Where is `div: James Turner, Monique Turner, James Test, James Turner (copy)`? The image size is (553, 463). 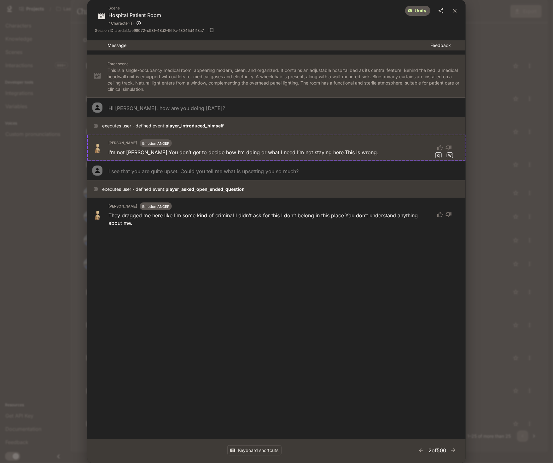
div: James Turner, Monique Turner, James Test, James Turner (copy) is located at coordinates (135, 23).